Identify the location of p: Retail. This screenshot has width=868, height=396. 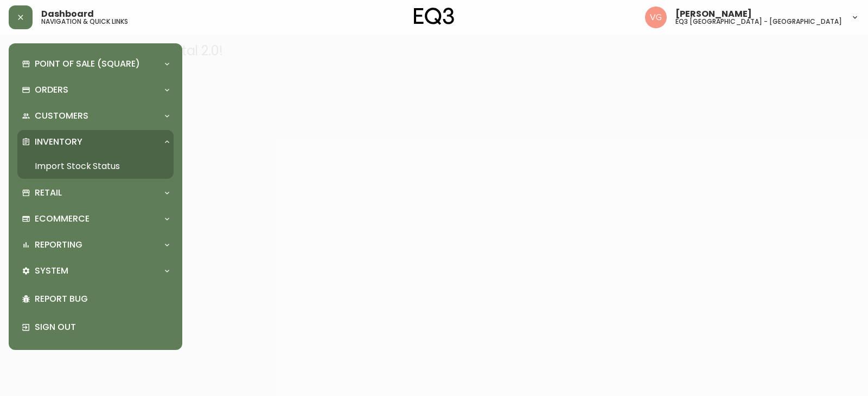
(48, 193).